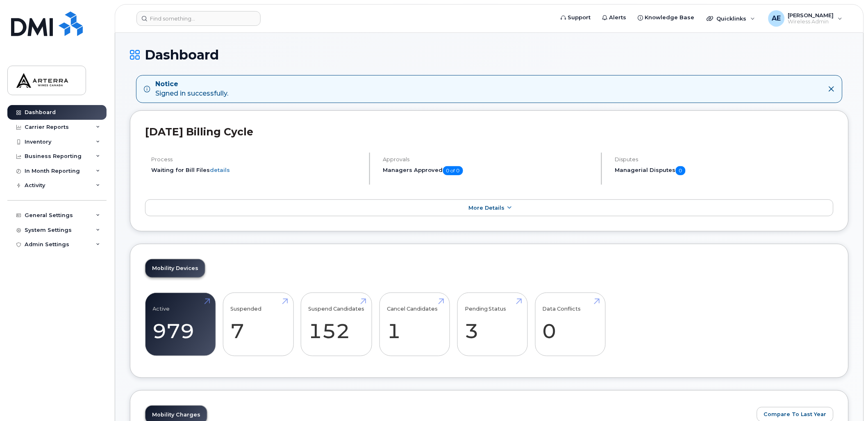  Describe the element at coordinates (180, 324) in the screenshot. I see `a: Active 979` at that location.